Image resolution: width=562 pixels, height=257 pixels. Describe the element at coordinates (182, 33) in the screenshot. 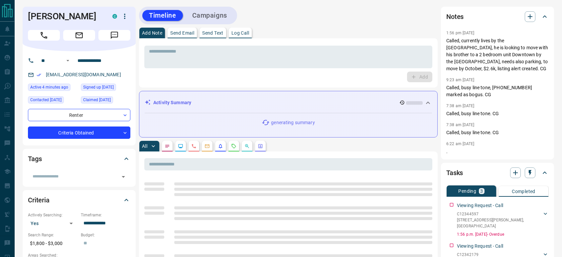

I see `p: Send Email` at that location.